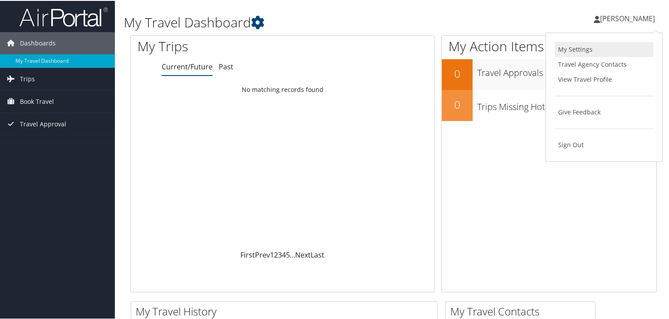  I want to click on a: View Travel Profile, so click(604, 79).